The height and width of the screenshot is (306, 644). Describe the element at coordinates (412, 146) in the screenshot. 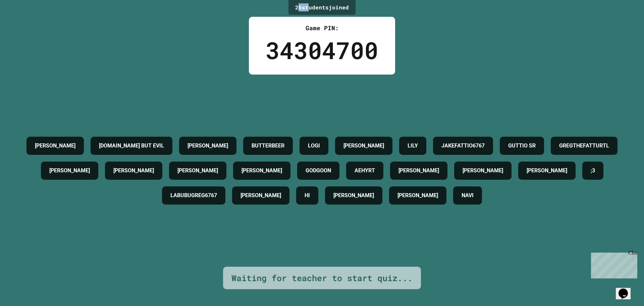

I see `h4: LILY` at that location.